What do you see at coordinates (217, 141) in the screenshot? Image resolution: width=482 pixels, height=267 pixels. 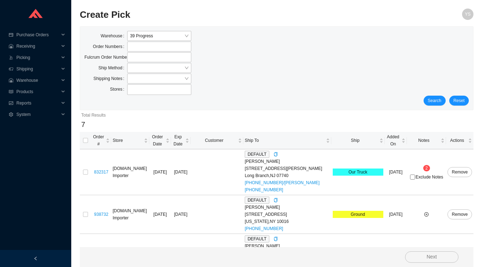 I see `th: Customer sortable` at bounding box center [217, 141].